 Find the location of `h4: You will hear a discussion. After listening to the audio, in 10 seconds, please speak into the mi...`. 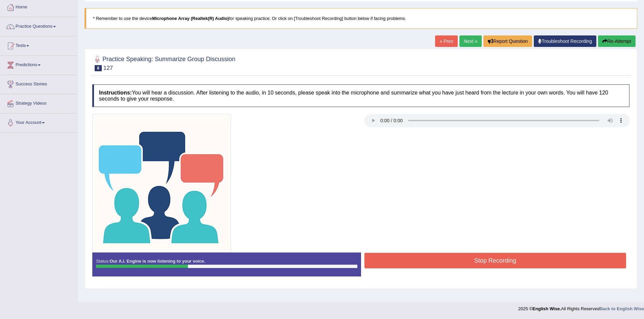

h4: You will hear a discussion. After listening to the audio, in 10 seconds, please speak into the mi... is located at coordinates (360, 96).